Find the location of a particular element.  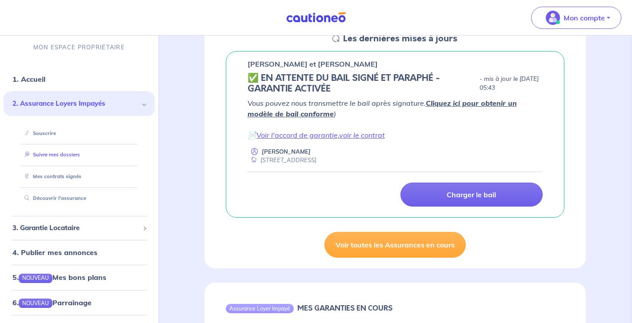

h5: Les dernières mises à jours is located at coordinates (400, 39).